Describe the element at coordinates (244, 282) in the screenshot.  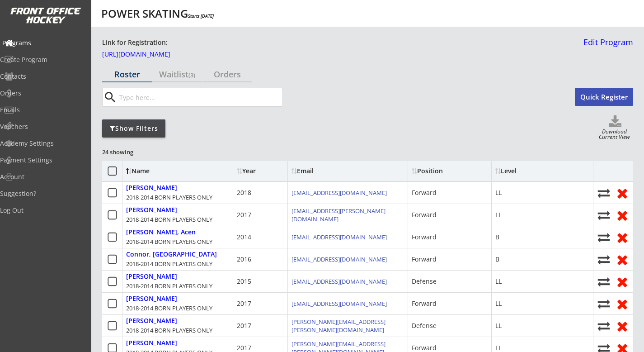
I see `div: 2015` at that location.